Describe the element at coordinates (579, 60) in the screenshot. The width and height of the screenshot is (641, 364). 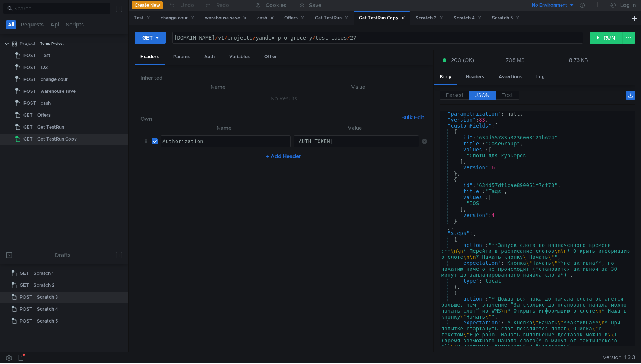
I see `div: 8.73 KB` at that location.